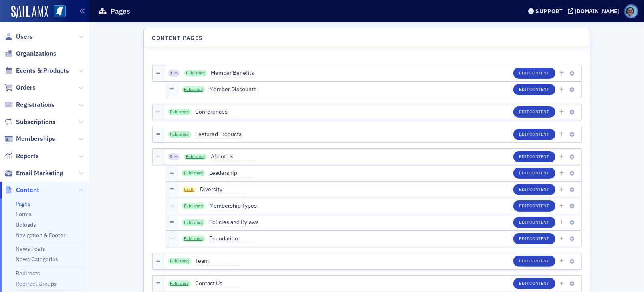 The height and width of the screenshot is (292, 644). I want to click on span: Reports, so click(27, 156).